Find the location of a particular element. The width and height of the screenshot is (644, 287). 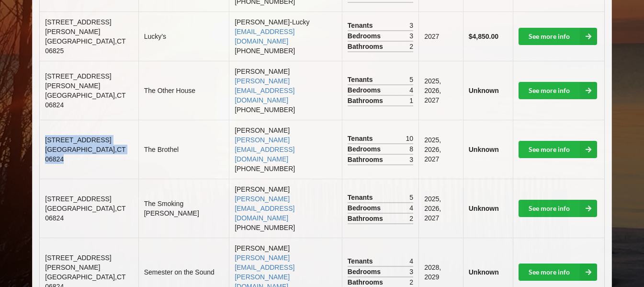

td: The Other House is located at coordinates (183, 90).